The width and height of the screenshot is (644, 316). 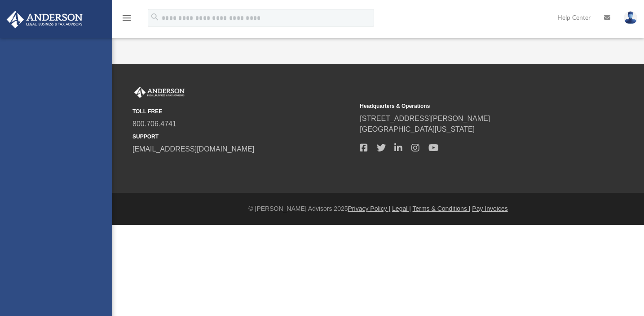 I want to click on i: menu, so click(x=126, y=18).